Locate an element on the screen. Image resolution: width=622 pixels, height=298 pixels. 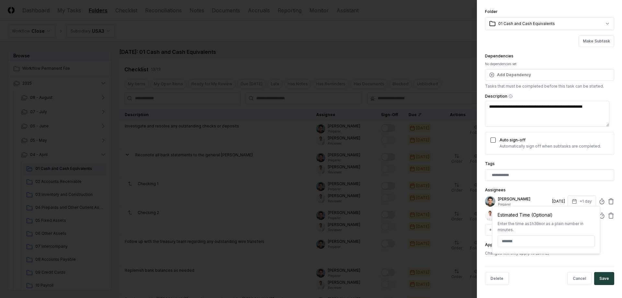
label: Folder is located at coordinates (491, 11).